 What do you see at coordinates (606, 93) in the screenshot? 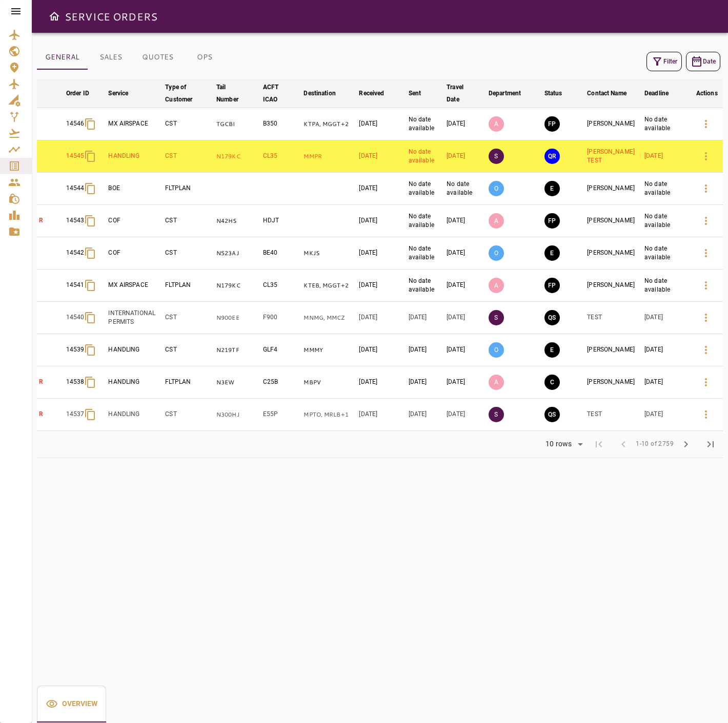
I see `div: Contact Name` at bounding box center [606, 93].